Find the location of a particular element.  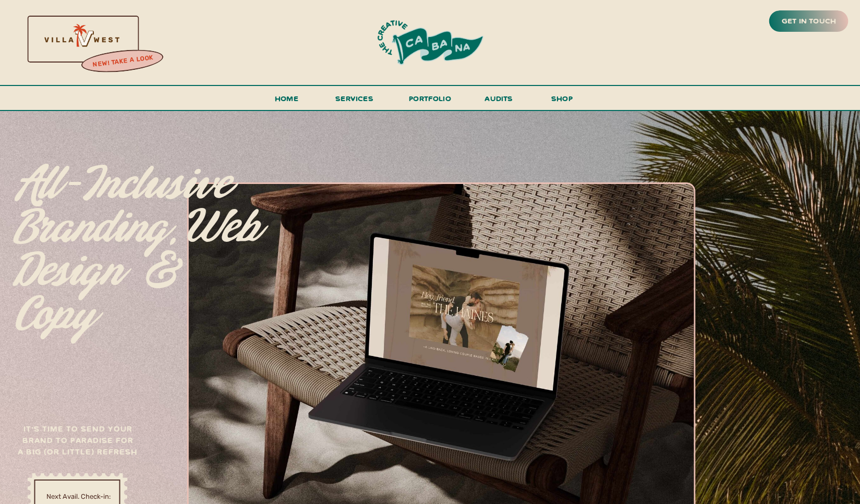

p: All-inclusive branding, web design & copy is located at coordinates (139, 237).